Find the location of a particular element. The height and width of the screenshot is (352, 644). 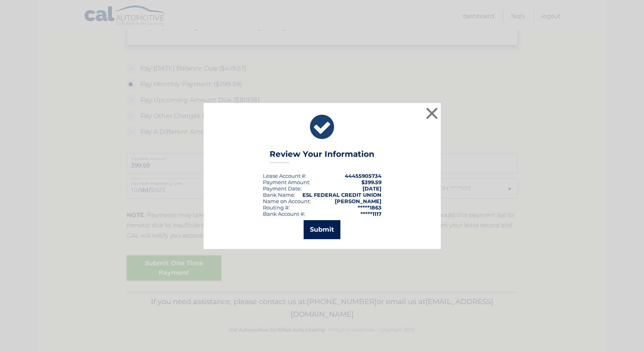

div: Name on Account: is located at coordinates (287, 201).